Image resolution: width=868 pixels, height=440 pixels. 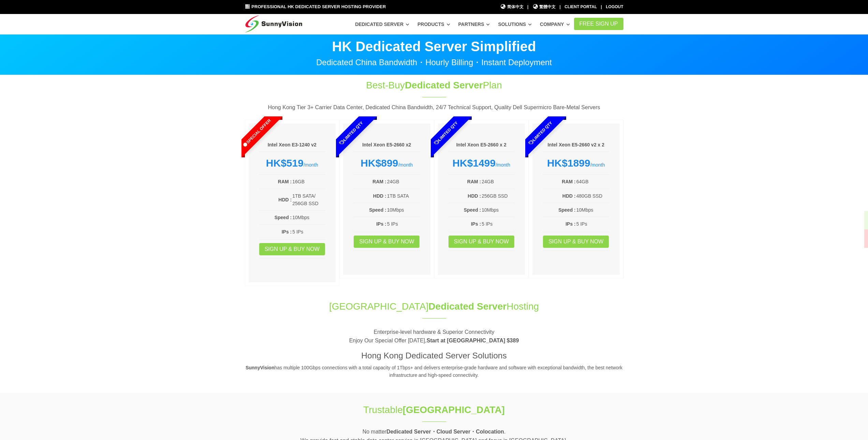 What do you see at coordinates (544, 7) in the screenshot?
I see `a: 繁體中文` at bounding box center [544, 7].